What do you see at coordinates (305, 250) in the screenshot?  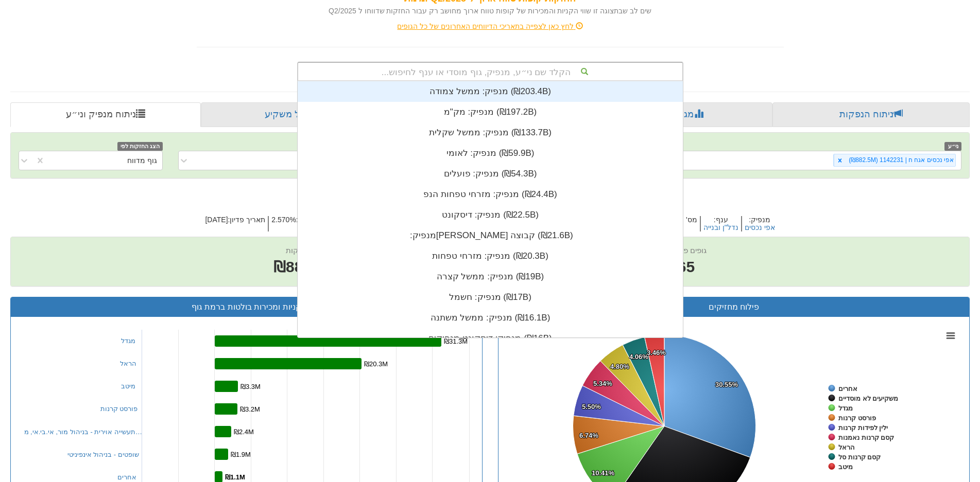 I see `span: שווי החזקות` at bounding box center [305, 250].